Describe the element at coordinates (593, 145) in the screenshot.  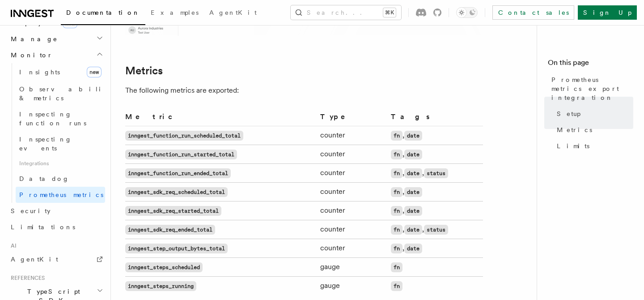
I see `a: Limits` at that location.